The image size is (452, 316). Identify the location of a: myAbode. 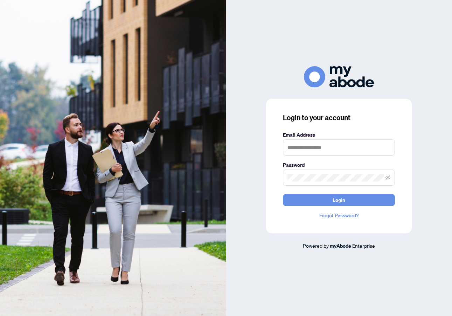
(340, 246).